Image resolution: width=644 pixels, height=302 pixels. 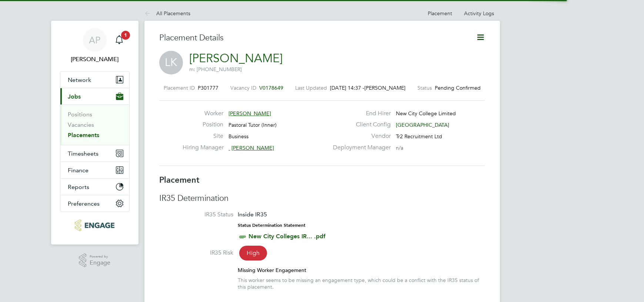 I want to click on a: 1, so click(x=119, y=40).